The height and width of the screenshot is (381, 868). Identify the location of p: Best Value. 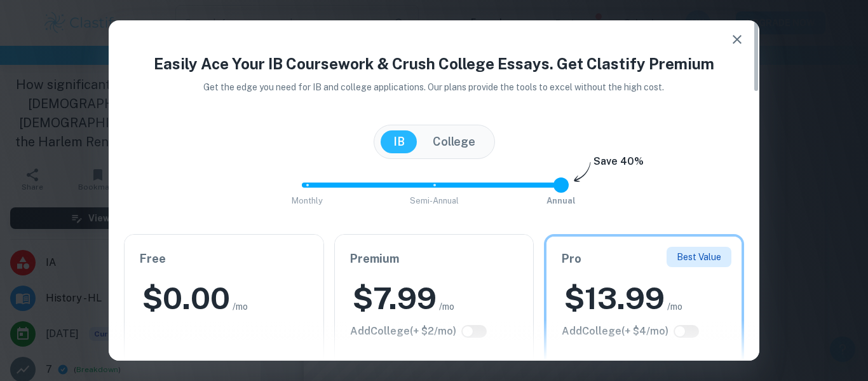
(699, 257).